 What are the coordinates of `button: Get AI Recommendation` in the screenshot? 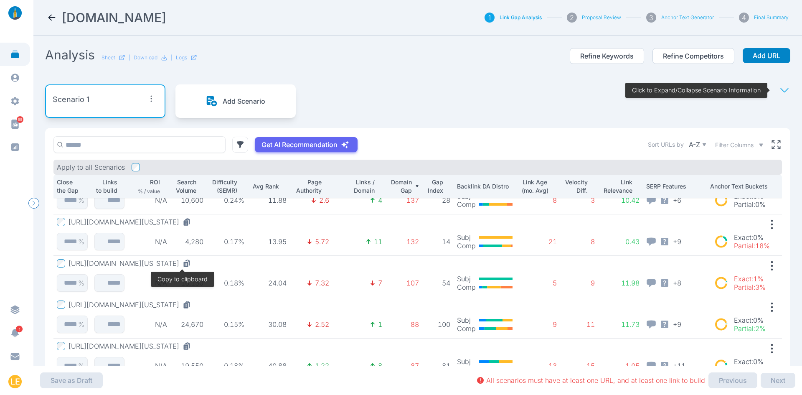 It's located at (306, 145).